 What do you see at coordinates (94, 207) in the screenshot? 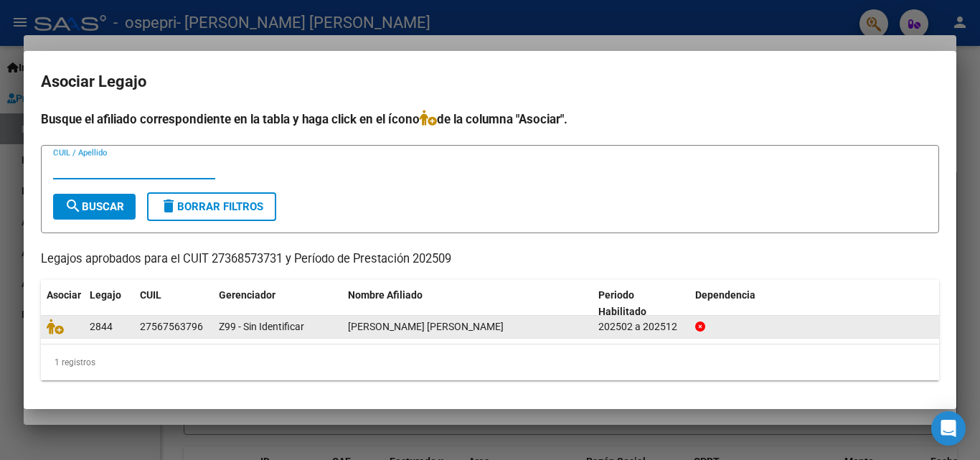
I see `span: Buscar` at bounding box center [94, 207].